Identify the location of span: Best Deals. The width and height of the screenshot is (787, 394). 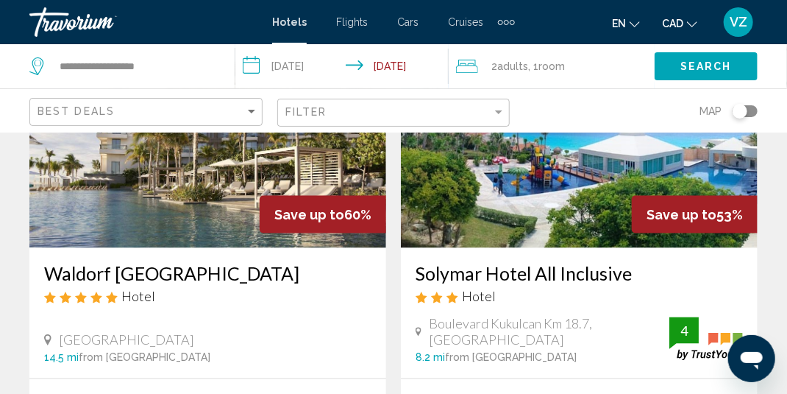
(76, 111).